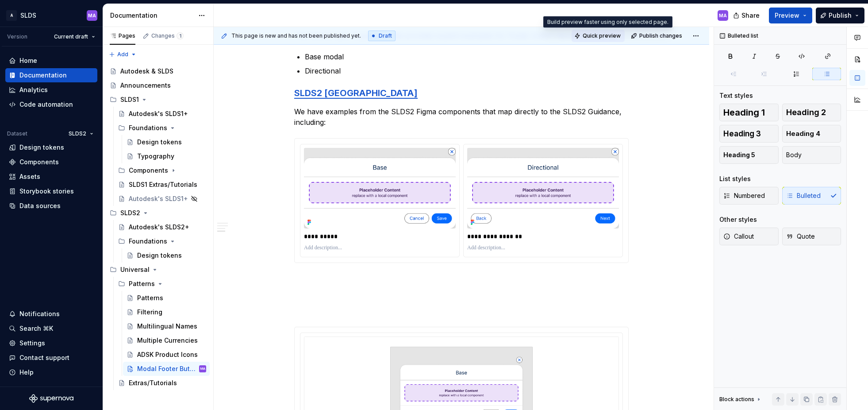  What do you see at coordinates (812, 112) in the screenshot?
I see `button: Heading 2` at bounding box center [812, 112].